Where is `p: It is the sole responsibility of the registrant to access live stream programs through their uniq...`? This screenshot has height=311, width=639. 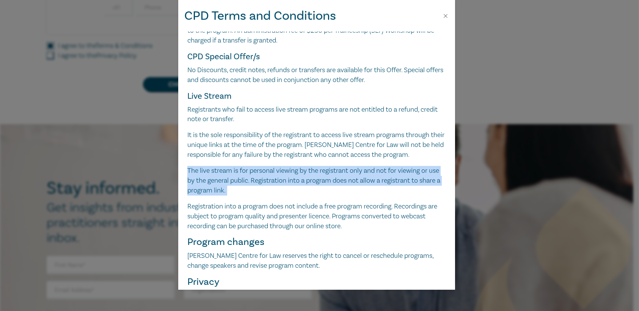
p: It is the sole responsibility of the registrant to access live stream programs through their uniq... is located at coordinates (317, 145).